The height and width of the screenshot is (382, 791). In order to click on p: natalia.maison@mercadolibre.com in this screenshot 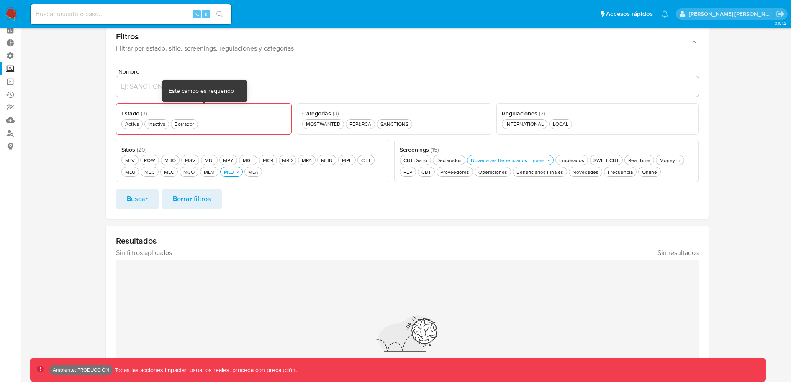, I will do `click(731, 14)`.